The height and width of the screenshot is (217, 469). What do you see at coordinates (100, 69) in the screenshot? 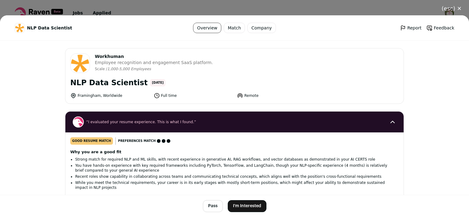
I see `li: Scale` at bounding box center [100, 69].